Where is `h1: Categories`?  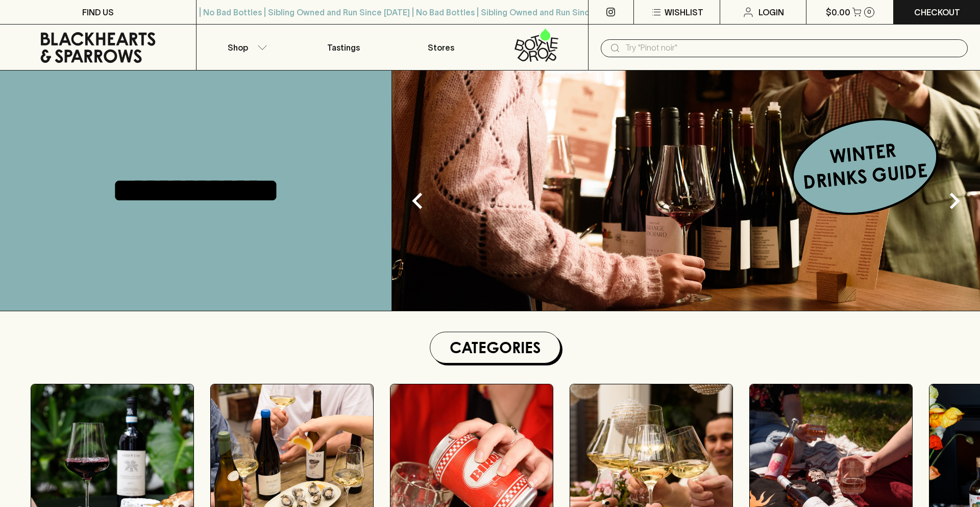 h1: Categories is located at coordinates (495, 347).